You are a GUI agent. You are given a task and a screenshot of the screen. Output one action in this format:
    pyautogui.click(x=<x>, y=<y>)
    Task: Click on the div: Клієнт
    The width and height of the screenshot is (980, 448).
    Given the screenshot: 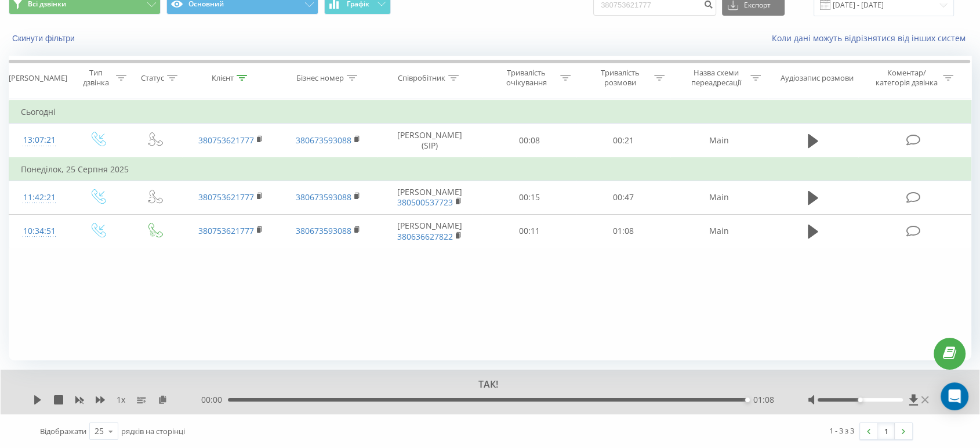 What is the action you would take?
    pyautogui.click(x=223, y=78)
    